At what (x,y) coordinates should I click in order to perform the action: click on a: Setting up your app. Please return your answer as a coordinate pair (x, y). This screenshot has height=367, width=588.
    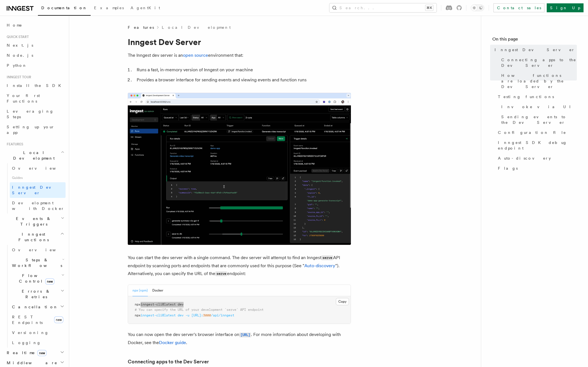
    Looking at the image, I should click on (35, 130).